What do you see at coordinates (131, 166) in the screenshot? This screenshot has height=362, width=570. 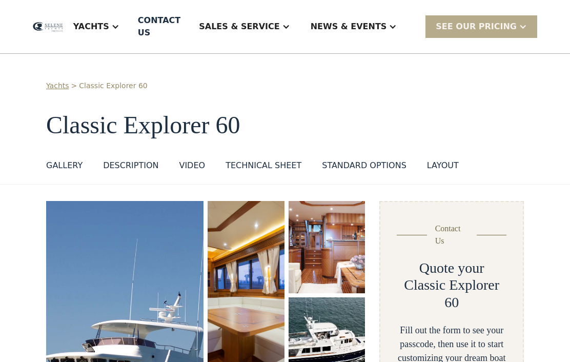 I see `div: DESCRIPTION` at bounding box center [131, 166].